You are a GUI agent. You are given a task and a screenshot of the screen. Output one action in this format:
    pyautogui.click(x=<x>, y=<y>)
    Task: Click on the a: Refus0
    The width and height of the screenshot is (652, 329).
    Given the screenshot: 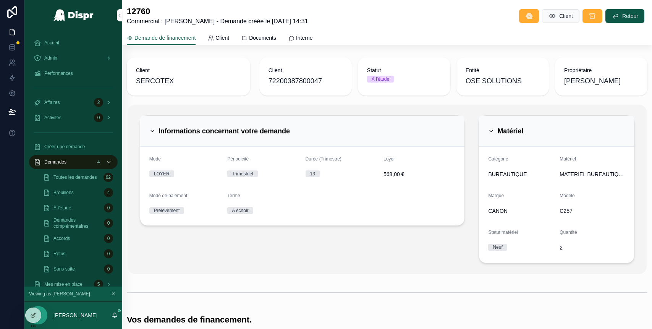 What is the action you would take?
    pyautogui.click(x=78, y=254)
    